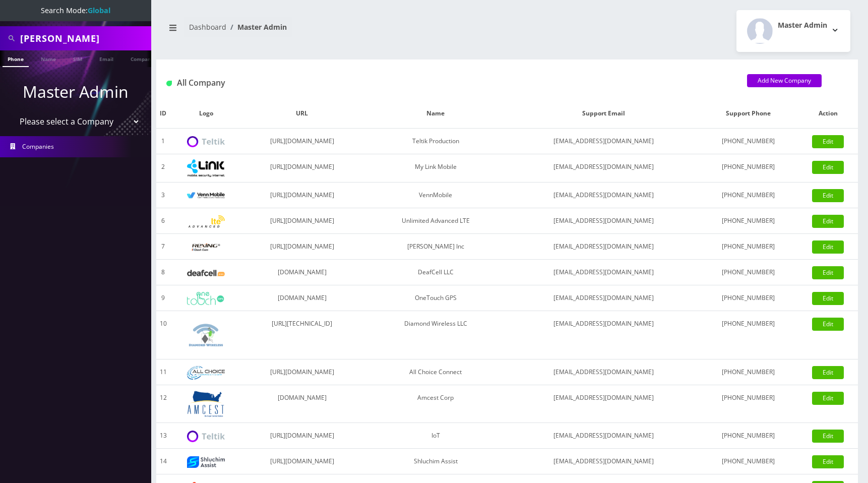 The height and width of the screenshot is (483, 868). What do you see at coordinates (169, 83) in the screenshot?
I see `img: All Company` at bounding box center [169, 83].